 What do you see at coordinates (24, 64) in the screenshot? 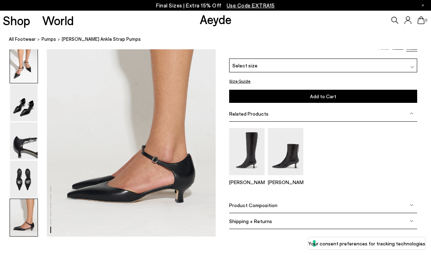
I see `img: Tillie Ankle Strap Pumps - Image 2` at bounding box center [24, 64].